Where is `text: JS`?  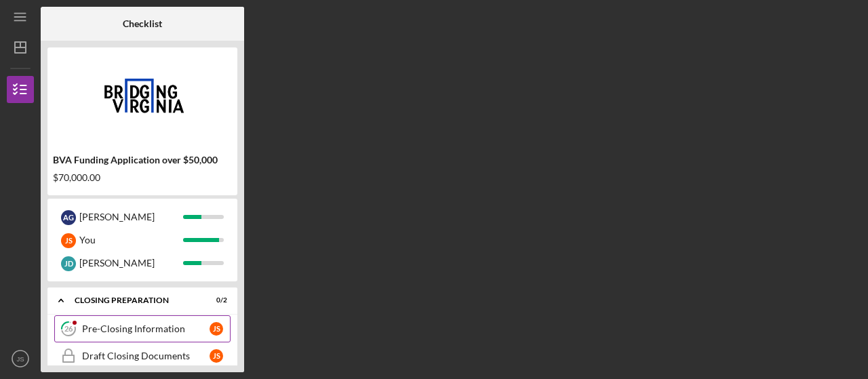 text: JS is located at coordinates (20, 358).